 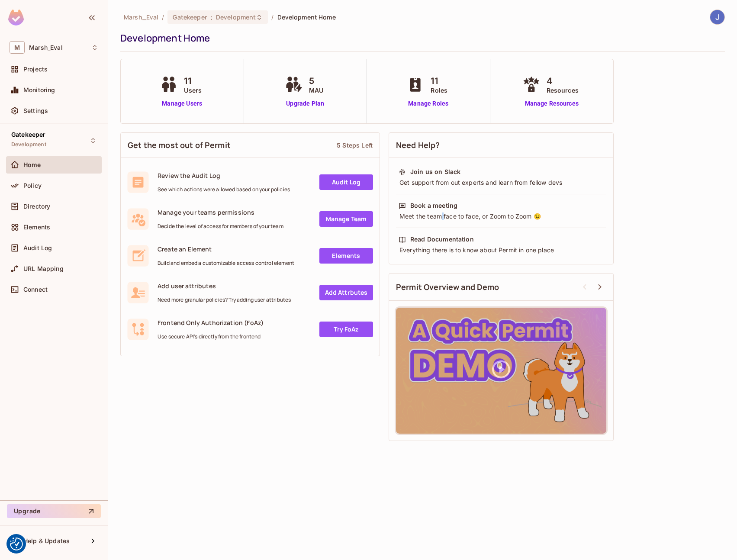 I want to click on span: Create an Element, so click(x=226, y=249).